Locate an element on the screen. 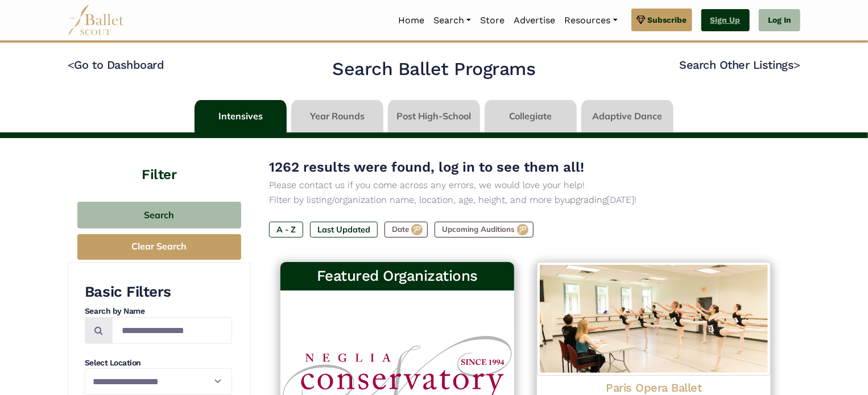  img: Logo is located at coordinates (654, 319).